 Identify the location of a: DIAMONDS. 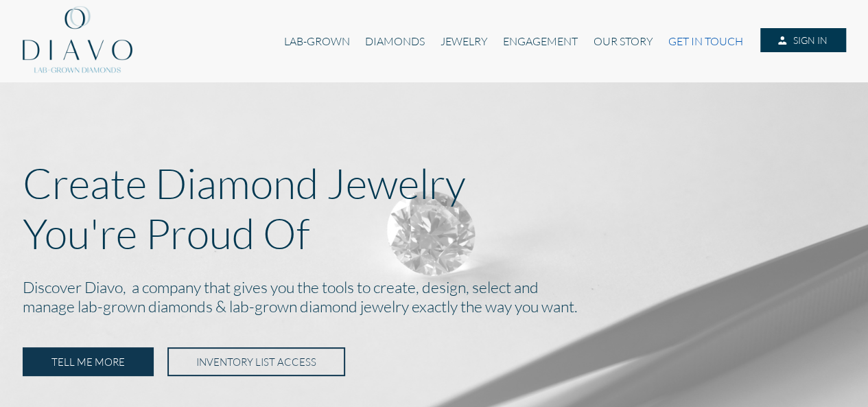
(394, 42).